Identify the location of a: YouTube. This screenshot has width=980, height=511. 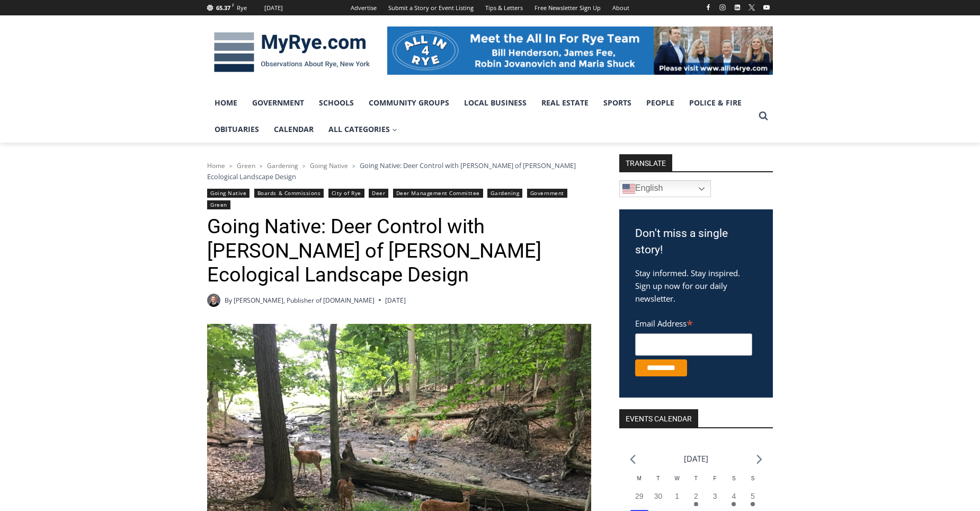
(766, 7).